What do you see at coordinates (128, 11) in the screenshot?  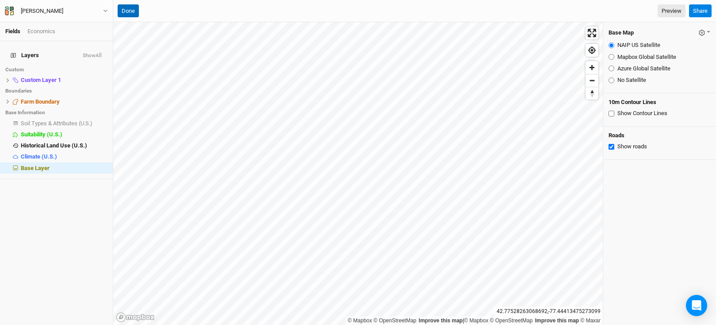 I see `button: Done` at bounding box center [128, 11].